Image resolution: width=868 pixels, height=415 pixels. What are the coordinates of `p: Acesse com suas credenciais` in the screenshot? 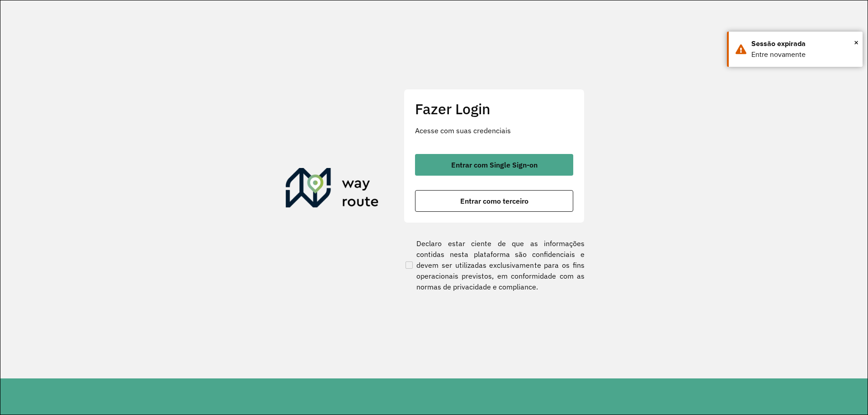 It's located at (494, 131).